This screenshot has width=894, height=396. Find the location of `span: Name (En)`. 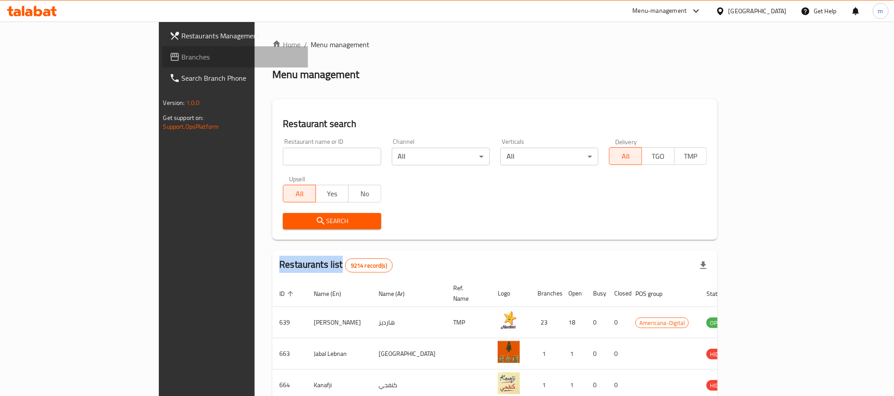

span: Name (En) is located at coordinates (333, 294).